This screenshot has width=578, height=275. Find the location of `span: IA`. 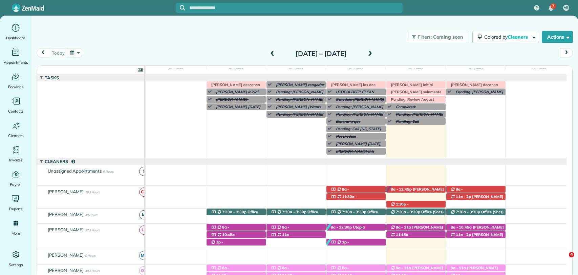

span: IA is located at coordinates (144, 214).